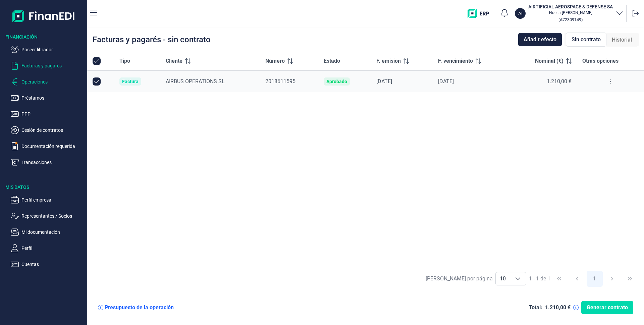  I want to click on button: Perfil, so click(48, 248).